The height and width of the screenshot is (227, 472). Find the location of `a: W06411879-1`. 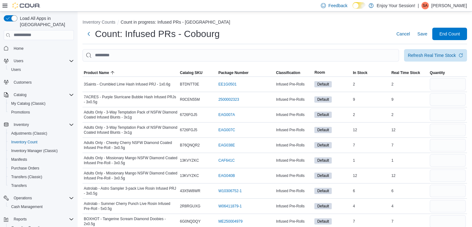

a: W06411879-1 is located at coordinates (230, 206).